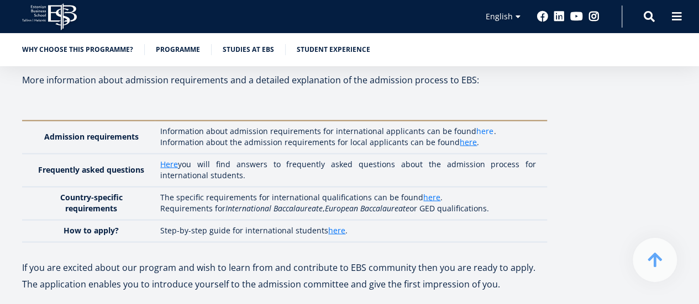  Describe the element at coordinates (274, 208) in the screenshot. I see `em: International Baccalaureate` at that location.